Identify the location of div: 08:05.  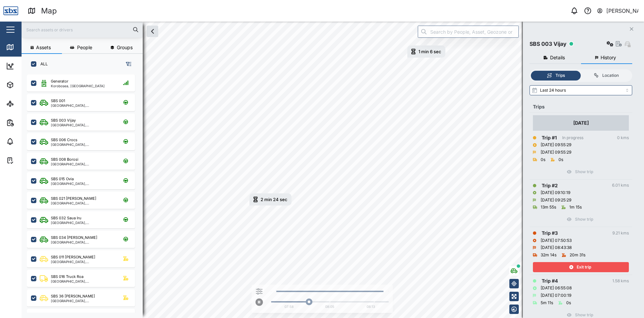
(330, 306).